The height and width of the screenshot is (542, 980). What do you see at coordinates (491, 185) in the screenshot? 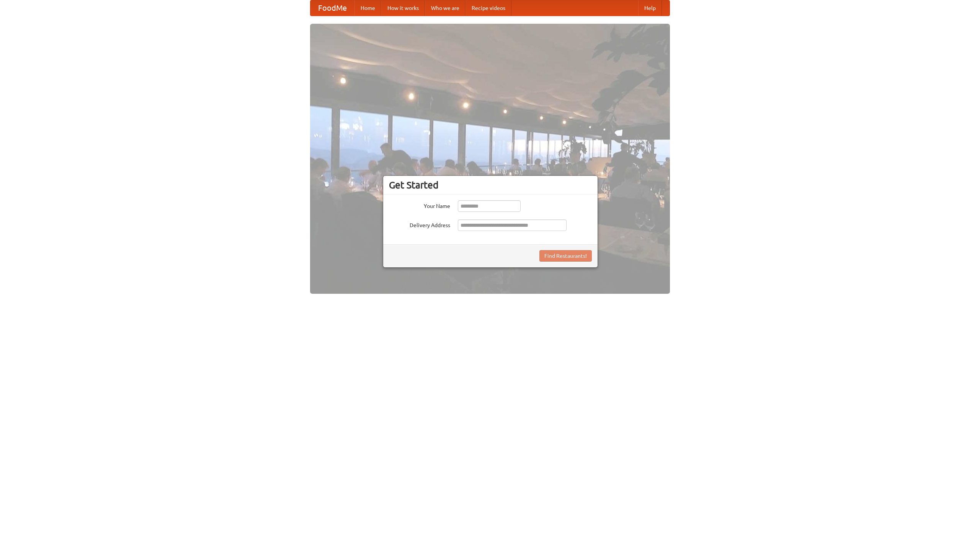
I see `h3: Get Started` at bounding box center [491, 185].